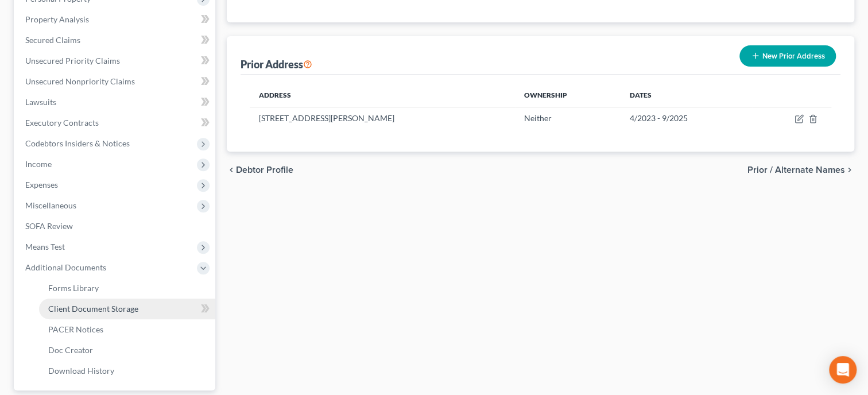  What do you see at coordinates (41, 101) in the screenshot?
I see `span: Lawsuits` at bounding box center [41, 101].